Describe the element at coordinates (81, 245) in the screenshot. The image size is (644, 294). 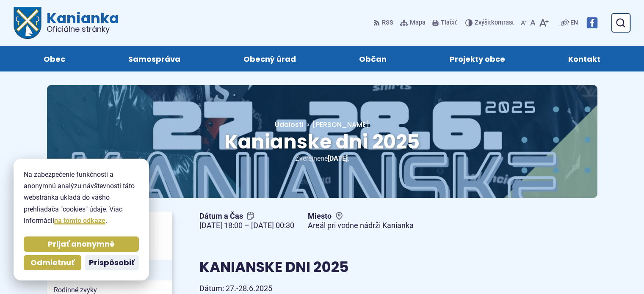
I see `button: Prijať anonymné` at that location.